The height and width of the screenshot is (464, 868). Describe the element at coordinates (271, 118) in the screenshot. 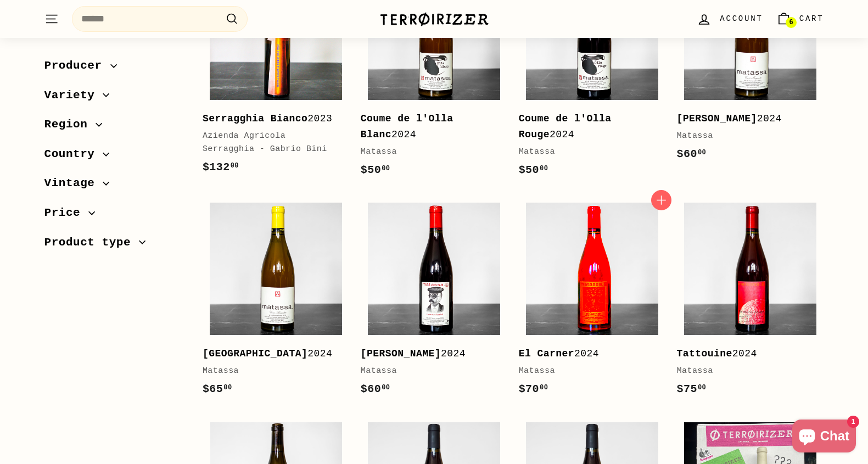

I see `div: 2023` at that location.